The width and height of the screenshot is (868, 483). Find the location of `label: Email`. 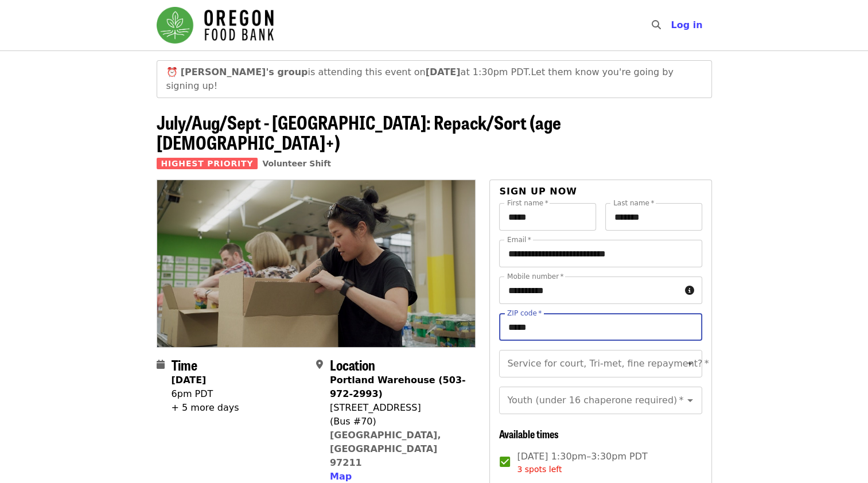

label: Email is located at coordinates (519, 240).